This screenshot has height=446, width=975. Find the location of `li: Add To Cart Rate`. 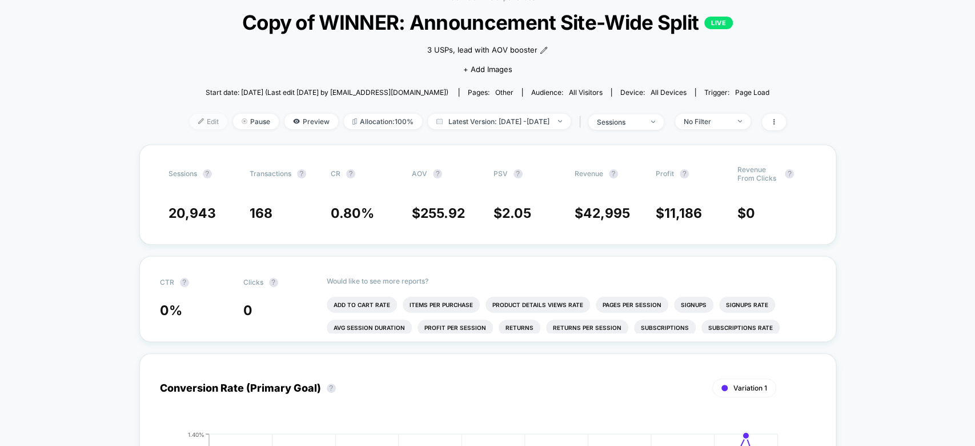

li: Add To Cart Rate is located at coordinates (362, 305).